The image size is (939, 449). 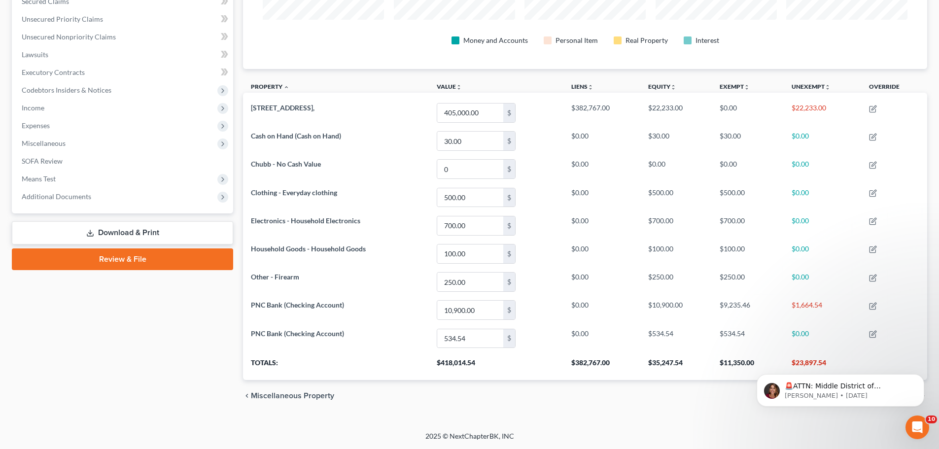 What do you see at coordinates (56, 196) in the screenshot?
I see `span: Additional Documents` at bounding box center [56, 196].